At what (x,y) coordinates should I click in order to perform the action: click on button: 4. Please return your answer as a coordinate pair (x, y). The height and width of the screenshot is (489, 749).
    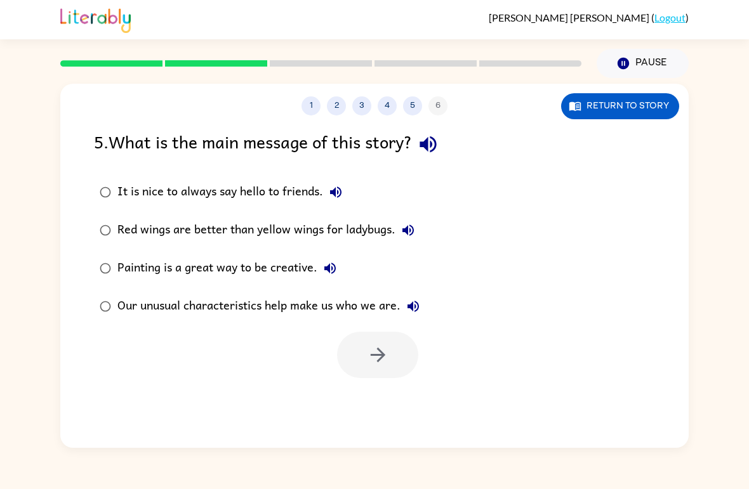
    Looking at the image, I should click on (387, 106).